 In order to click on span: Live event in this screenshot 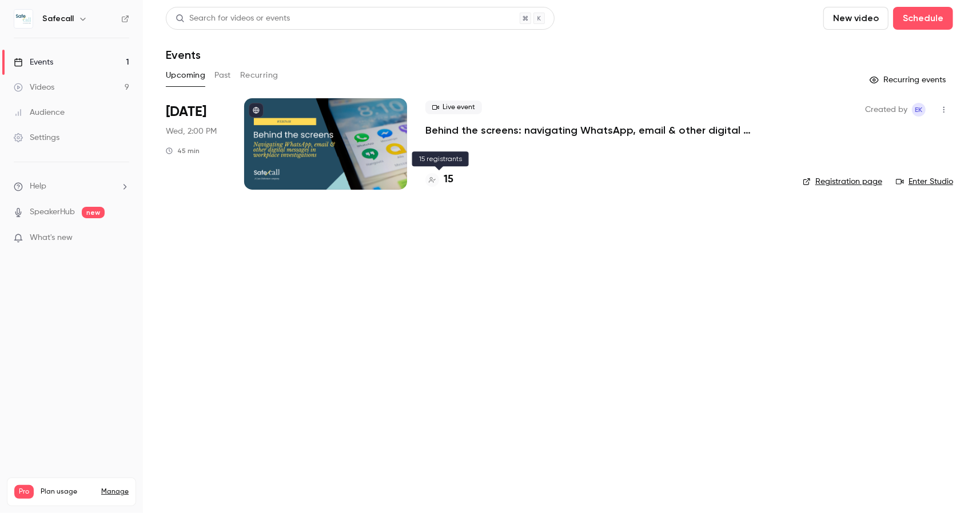, I will do `click(453, 107)`.